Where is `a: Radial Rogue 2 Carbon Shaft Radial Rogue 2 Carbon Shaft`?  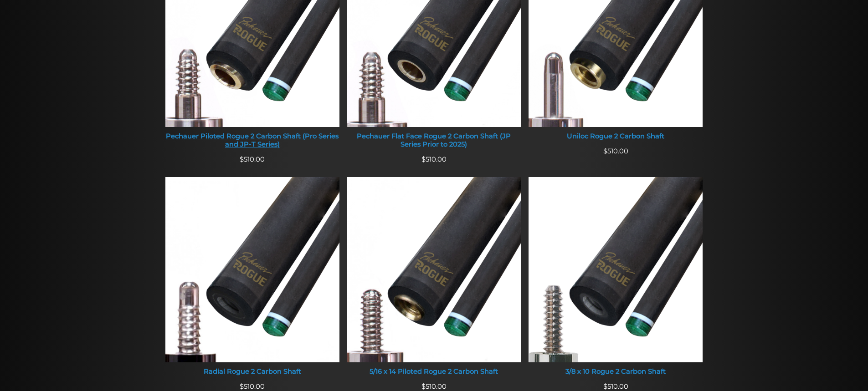 a: Radial Rogue 2 Carbon Shaft Radial Rogue 2 Carbon Shaft is located at coordinates (252, 279).